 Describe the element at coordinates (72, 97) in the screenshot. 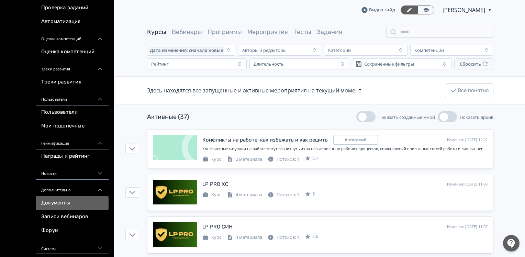

I see `div: Пользователи` at that location.